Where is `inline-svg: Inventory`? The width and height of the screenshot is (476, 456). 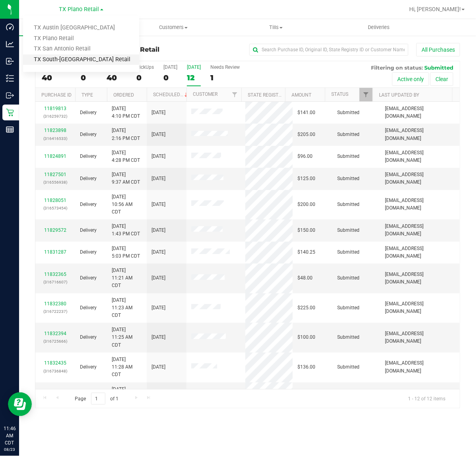
inline-svg: Inventory is located at coordinates (10, 78).